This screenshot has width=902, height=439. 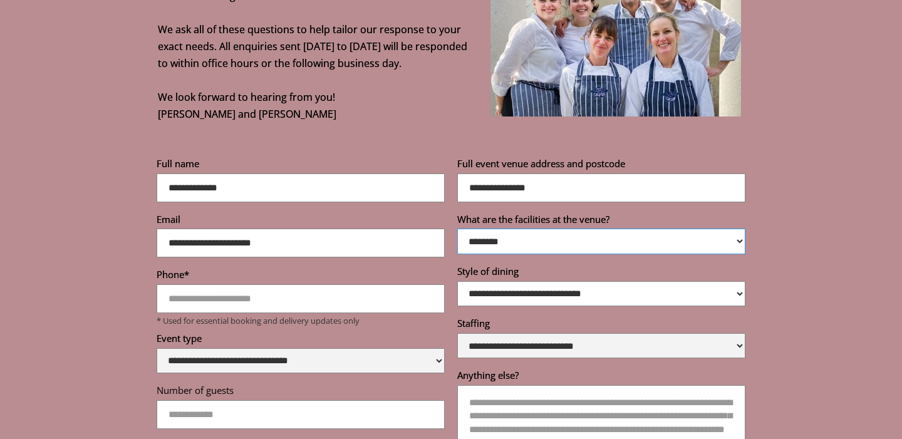 I want to click on label: Phone*, so click(x=301, y=276).